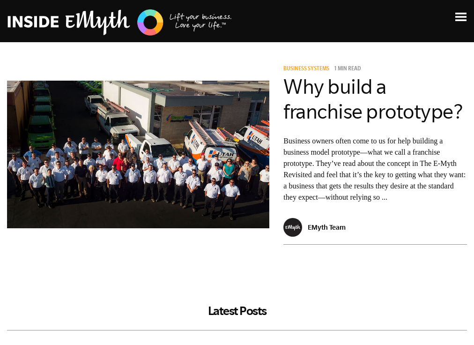 Image resolution: width=474 pixels, height=345 pixels. Describe the element at coordinates (138, 154) in the screenshot. I see `img: business model prototype` at that location.